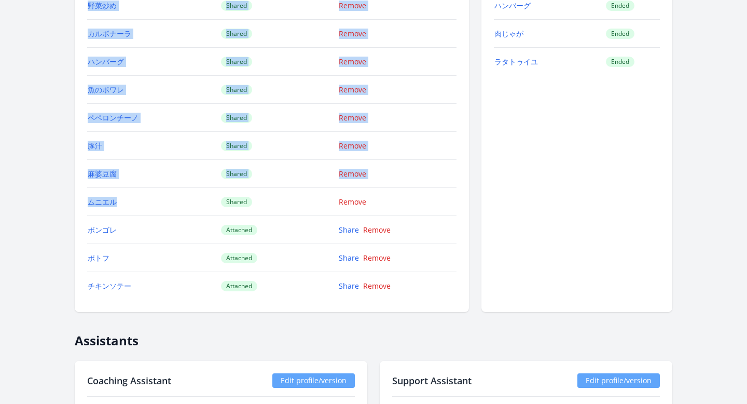 This screenshot has height=404, width=747. What do you see at coordinates (106, 89) in the screenshot?
I see `a: 魚のポワレ` at bounding box center [106, 89].